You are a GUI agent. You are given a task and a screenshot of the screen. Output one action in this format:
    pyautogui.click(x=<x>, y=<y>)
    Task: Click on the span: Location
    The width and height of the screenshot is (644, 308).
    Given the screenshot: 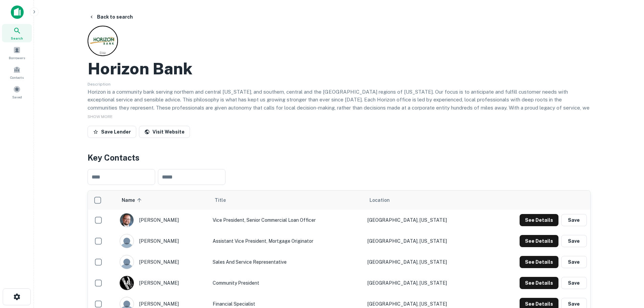 What is the action you would take?
    pyautogui.click(x=380, y=200)
    